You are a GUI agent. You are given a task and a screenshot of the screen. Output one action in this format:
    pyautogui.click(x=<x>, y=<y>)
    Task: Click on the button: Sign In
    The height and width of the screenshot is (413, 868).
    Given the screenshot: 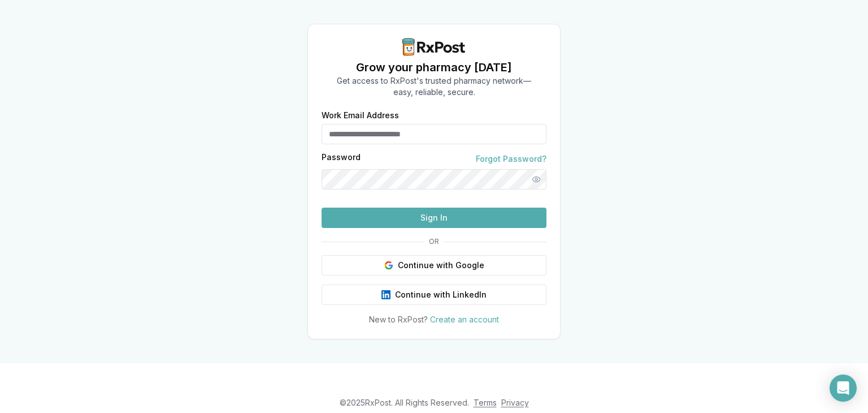 What is the action you would take?
    pyautogui.click(x=434, y=218)
    